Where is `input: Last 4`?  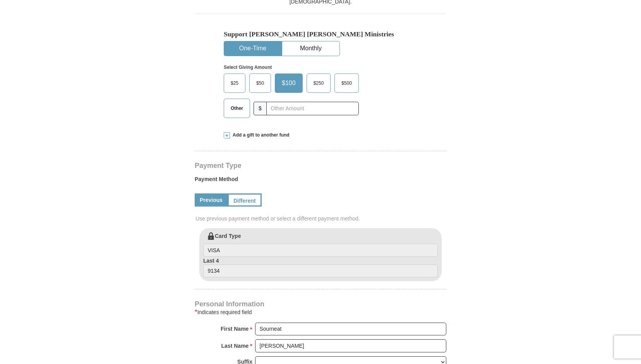
input: Last 4 is located at coordinates (320, 271).